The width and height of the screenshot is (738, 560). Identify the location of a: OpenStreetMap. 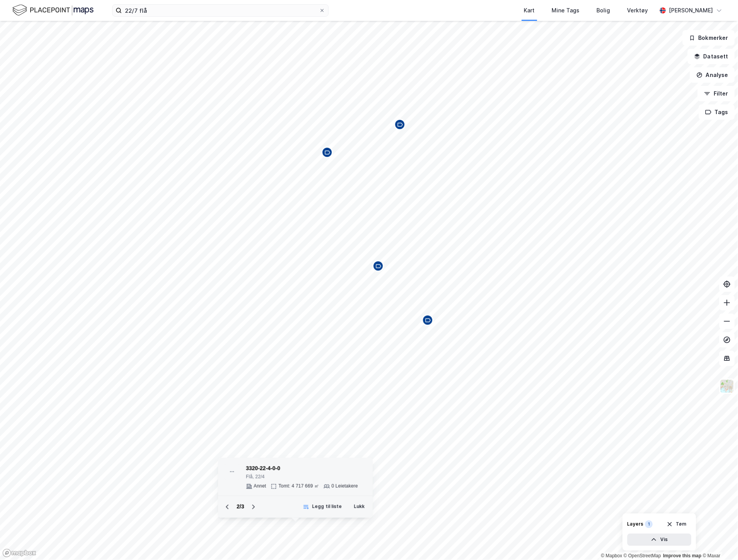
(643, 556).